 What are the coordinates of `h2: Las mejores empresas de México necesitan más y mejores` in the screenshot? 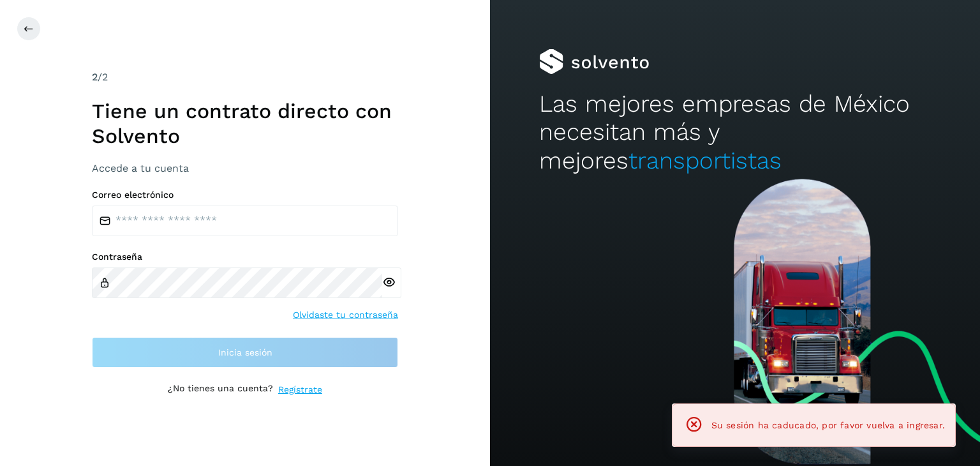 It's located at (735, 132).